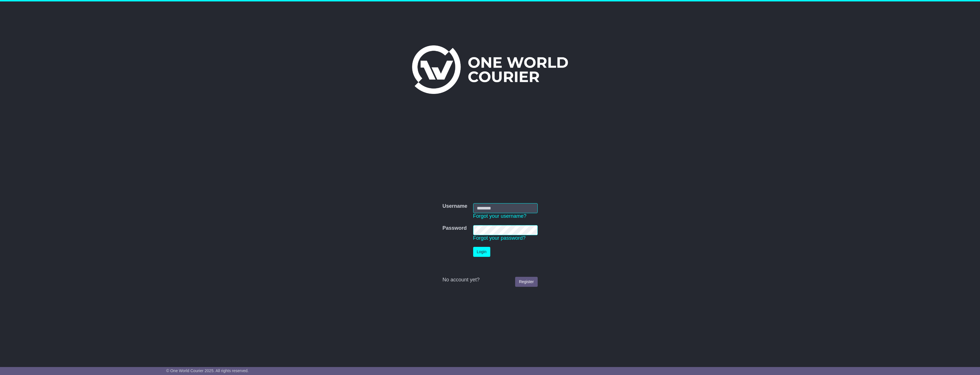 This screenshot has width=980, height=375. I want to click on a: Forgot your username?, so click(500, 216).